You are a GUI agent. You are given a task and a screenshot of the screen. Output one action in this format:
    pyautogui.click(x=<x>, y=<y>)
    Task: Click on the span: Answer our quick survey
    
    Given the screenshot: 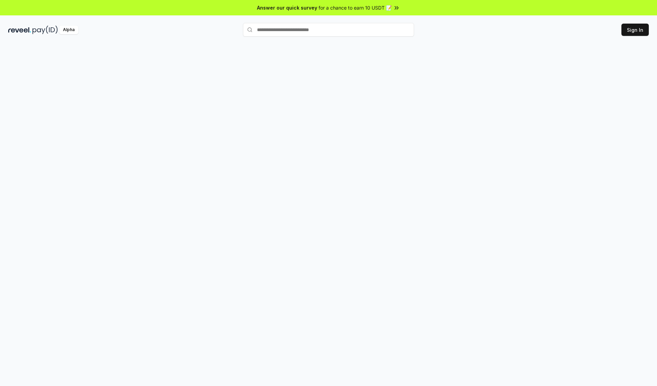 What is the action you would take?
    pyautogui.click(x=287, y=8)
    